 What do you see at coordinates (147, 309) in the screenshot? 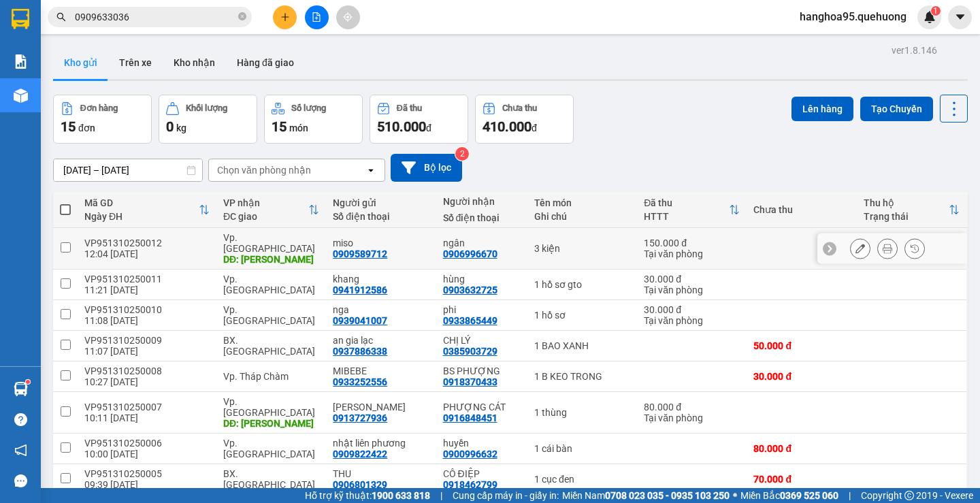
I see `div: VP951310250010` at bounding box center [147, 309].